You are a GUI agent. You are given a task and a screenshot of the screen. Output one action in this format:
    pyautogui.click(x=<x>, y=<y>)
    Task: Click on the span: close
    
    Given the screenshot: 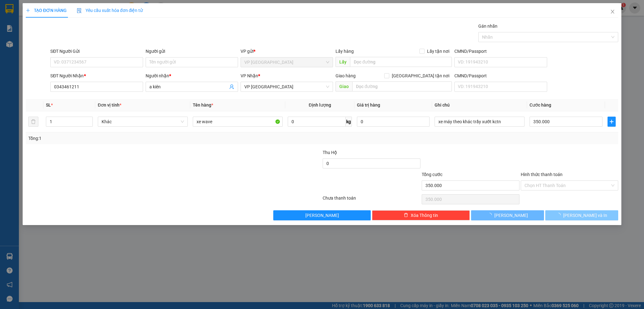 What is the action you would take?
    pyautogui.click(x=612, y=12)
    